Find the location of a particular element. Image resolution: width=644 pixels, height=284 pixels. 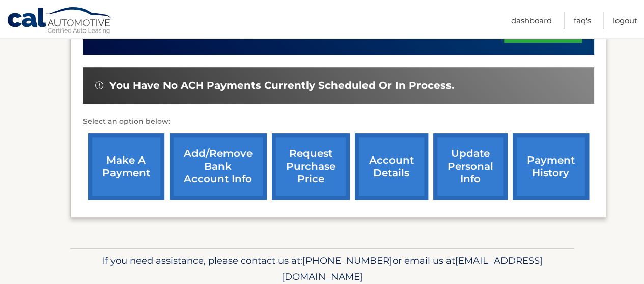

a: Add/Remove bank account info is located at coordinates (218, 166).